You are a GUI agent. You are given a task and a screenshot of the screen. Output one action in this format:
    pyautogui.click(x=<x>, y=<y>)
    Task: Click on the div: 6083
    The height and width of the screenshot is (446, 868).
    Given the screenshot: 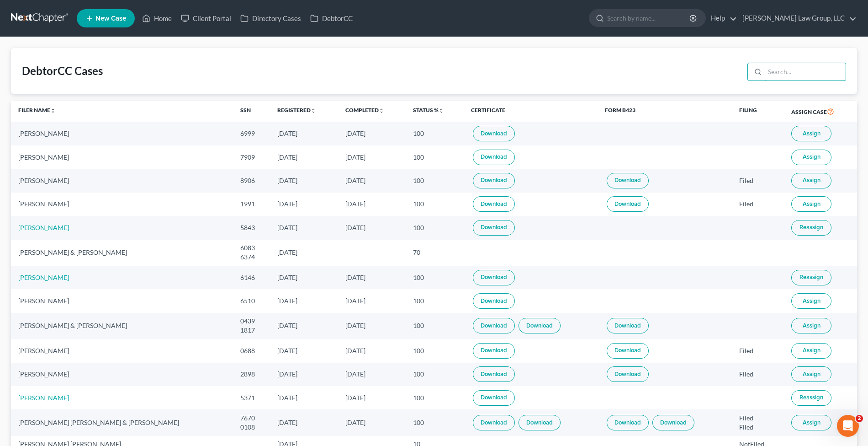 What is the action you would take?
    pyautogui.click(x=251, y=248)
    